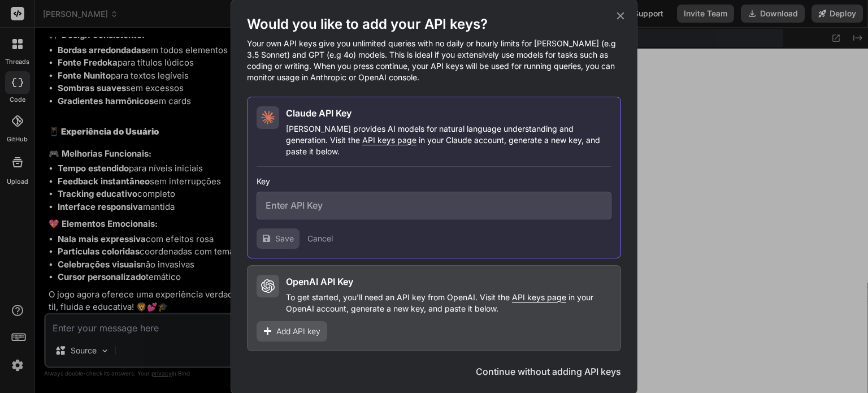 This screenshot has height=393, width=868. I want to click on h2: OpenAI API Key, so click(319, 282).